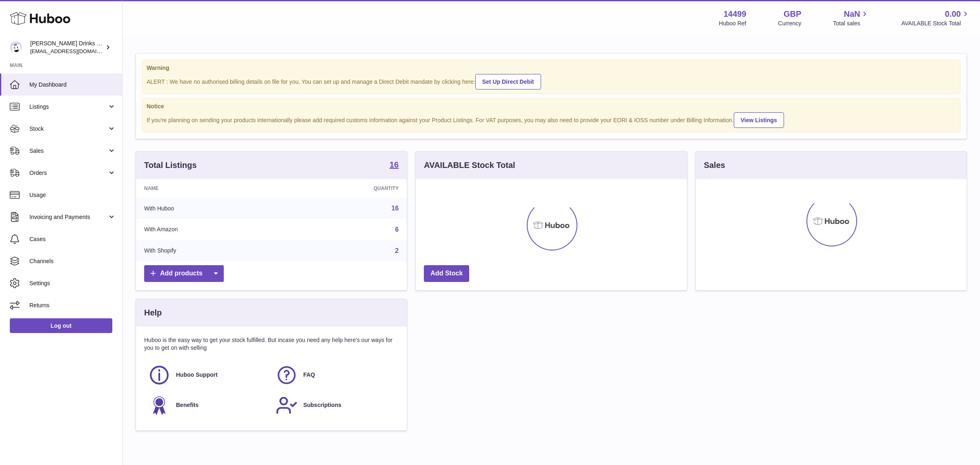 This screenshot has height=465, width=980. I want to click on td: With Huboo, so click(210, 208).